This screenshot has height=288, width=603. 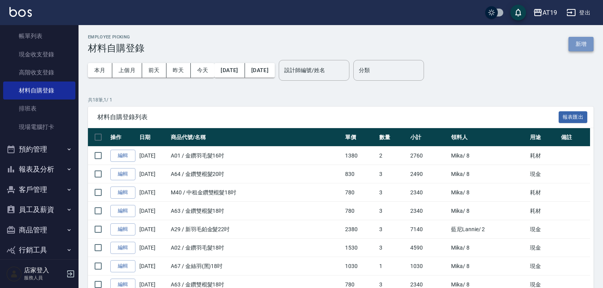 I want to click on button: 客戶管理, so click(x=39, y=190).